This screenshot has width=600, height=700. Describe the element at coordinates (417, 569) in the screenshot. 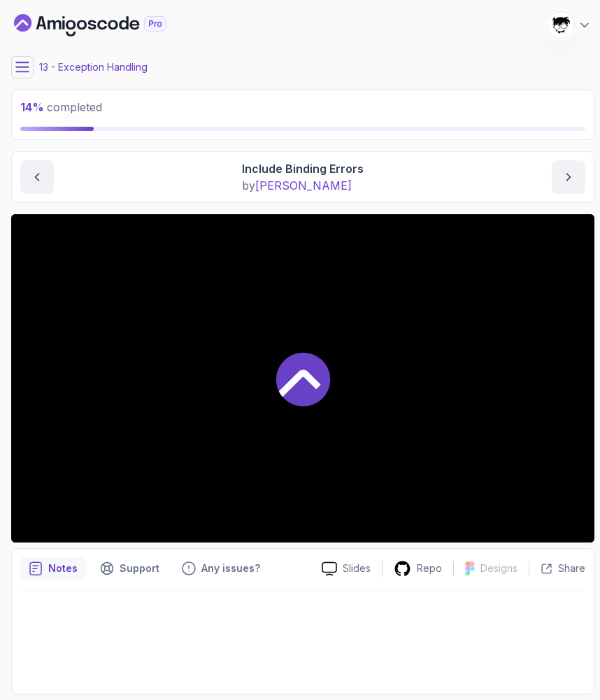

I see `a: Repo` at that location.